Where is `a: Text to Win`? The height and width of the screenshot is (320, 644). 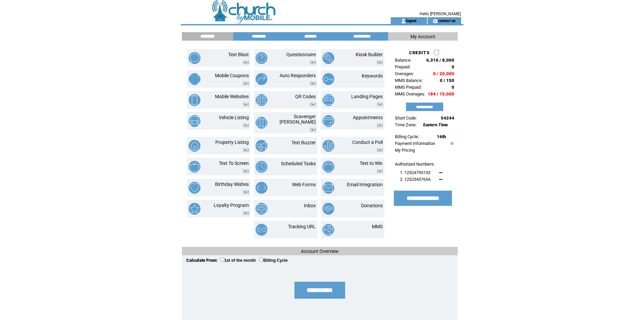 a: Text to Win is located at coordinates (371, 163).